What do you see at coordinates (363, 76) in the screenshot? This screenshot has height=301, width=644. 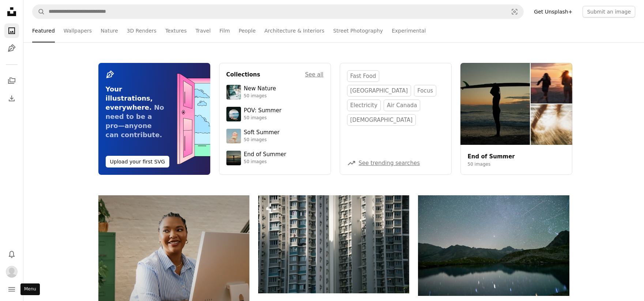 I see `a: fast food` at bounding box center [363, 76].